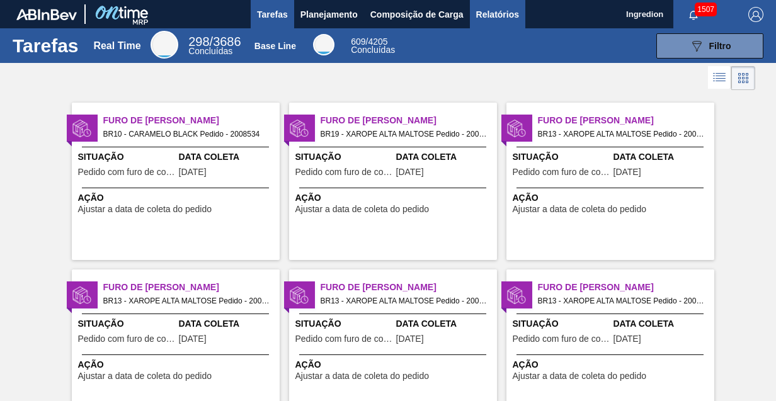  Describe the element at coordinates (498, 14) in the screenshot. I see `span: Relatórios` at that location.